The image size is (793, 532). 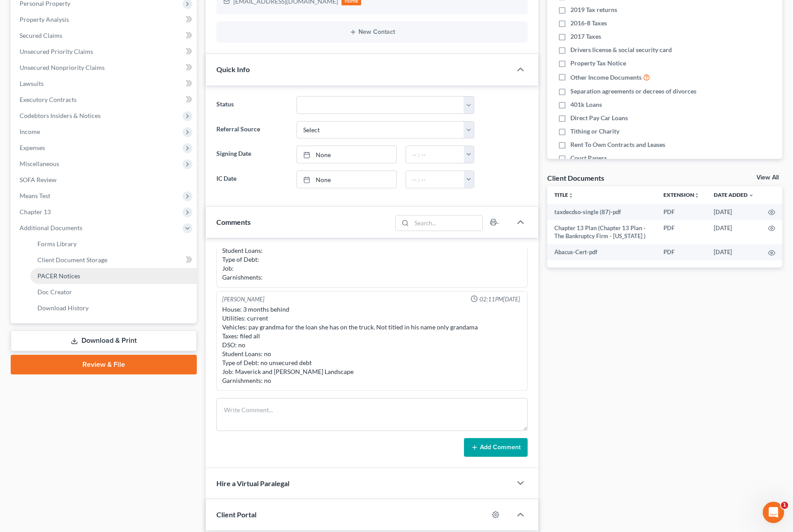 I want to click on span: Other Income Documents, so click(x=607, y=77).